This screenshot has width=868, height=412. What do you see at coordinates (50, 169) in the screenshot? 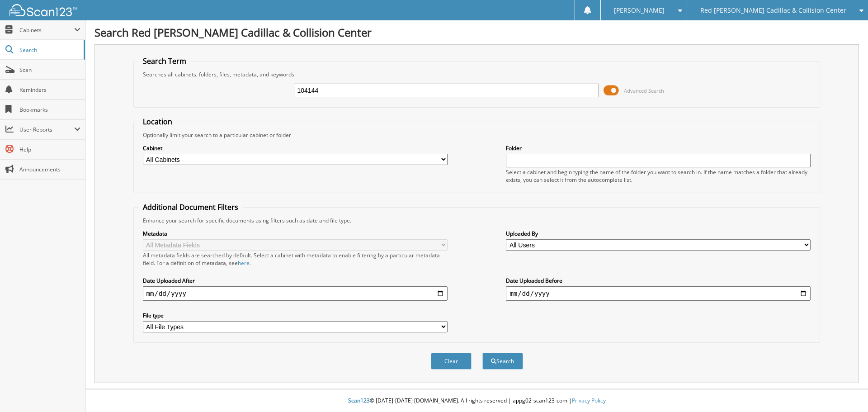
I see `span: Announcements` at bounding box center [50, 169].